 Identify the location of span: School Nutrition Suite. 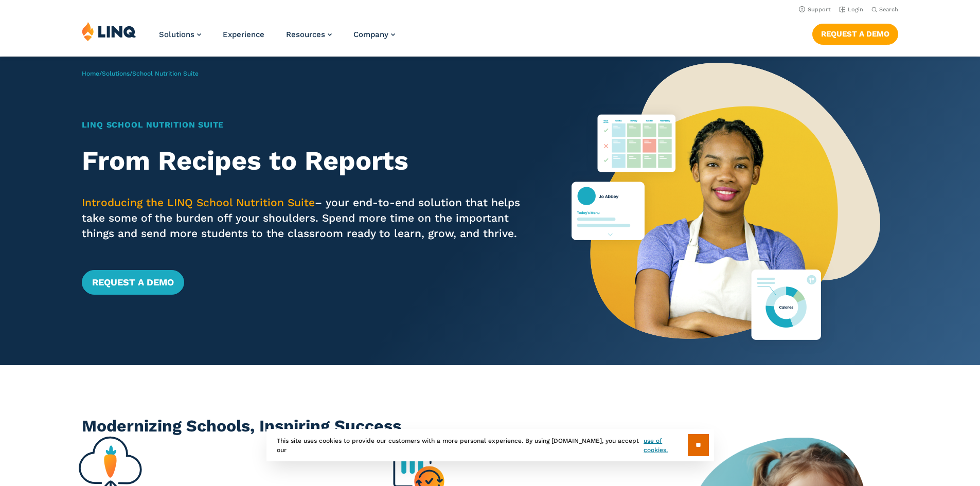
(165, 74).